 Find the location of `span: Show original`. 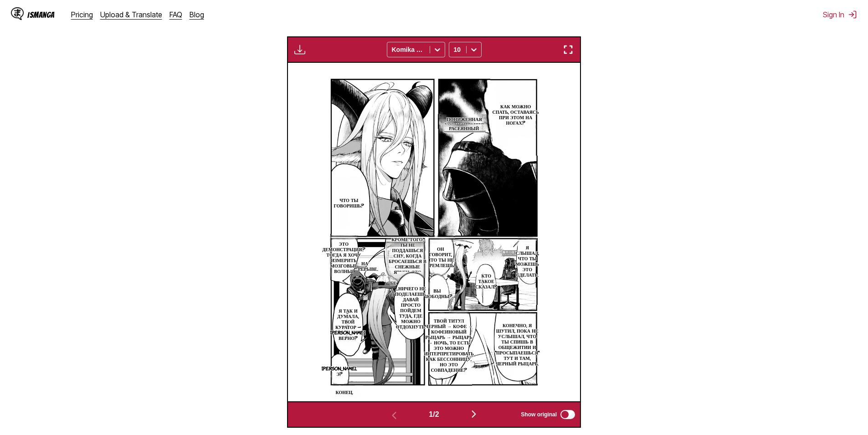

span: Show original is located at coordinates (538, 415).